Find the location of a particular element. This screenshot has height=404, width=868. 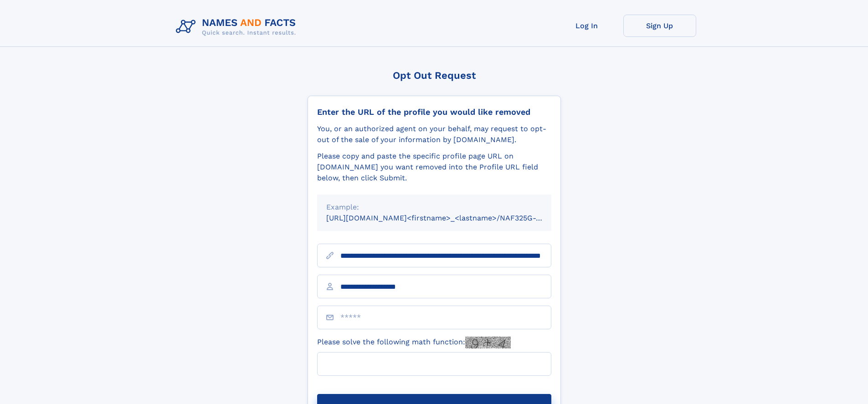

div: Enter the URL of the profile you would like removed is located at coordinates (434, 112).